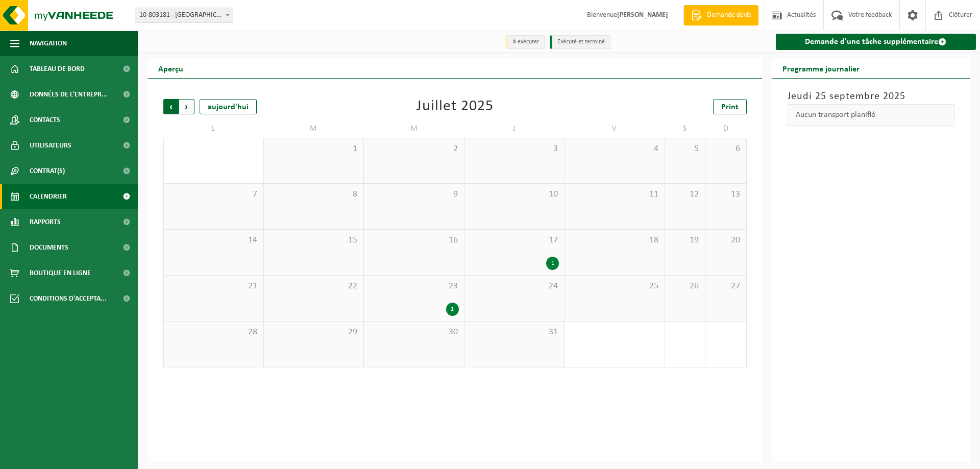 The image size is (980, 469). I want to click on span: 19, so click(685, 241).